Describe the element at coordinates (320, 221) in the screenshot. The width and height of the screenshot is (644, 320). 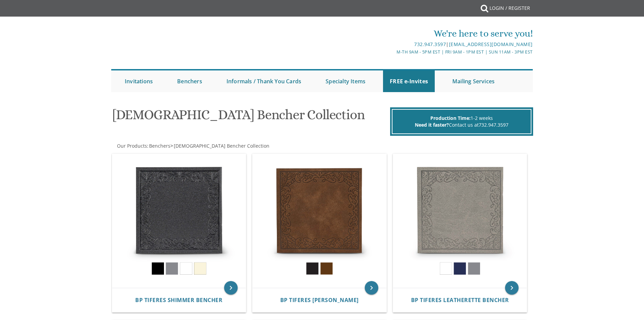
I see `img: BP Tiferes Suede Bencher` at that location.